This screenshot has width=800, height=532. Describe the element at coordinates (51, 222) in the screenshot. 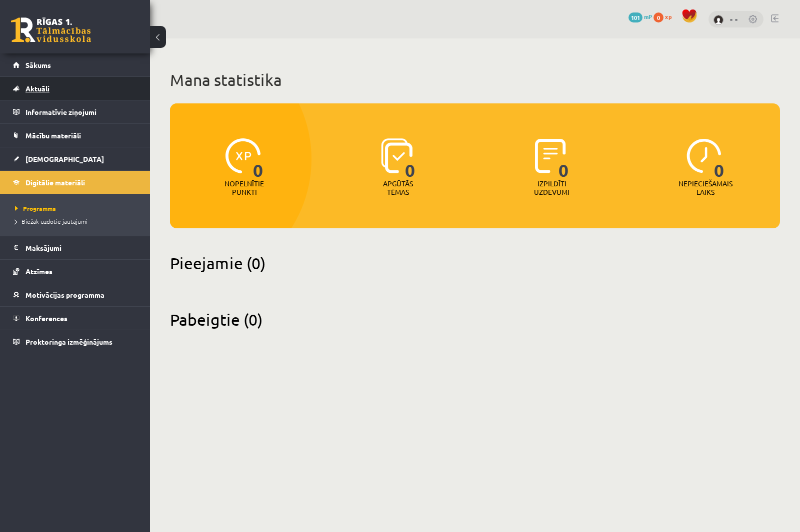

I see `span: Biežāk uzdotie jautājumi` at that location.